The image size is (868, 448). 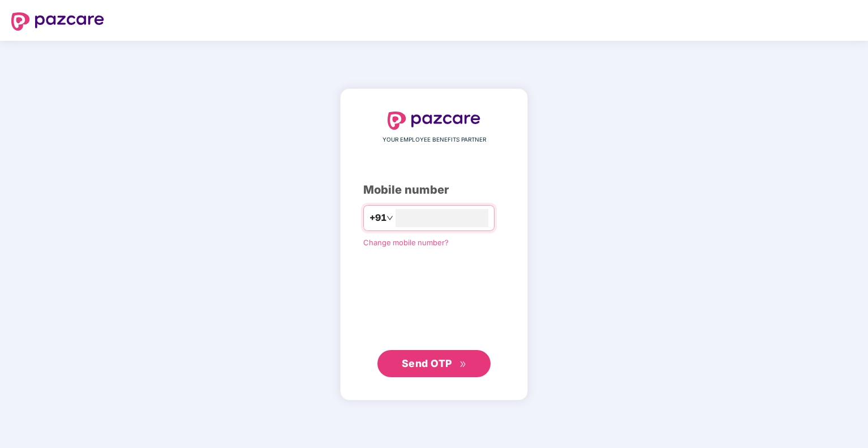 I want to click on span: Send OTP, so click(x=427, y=363).